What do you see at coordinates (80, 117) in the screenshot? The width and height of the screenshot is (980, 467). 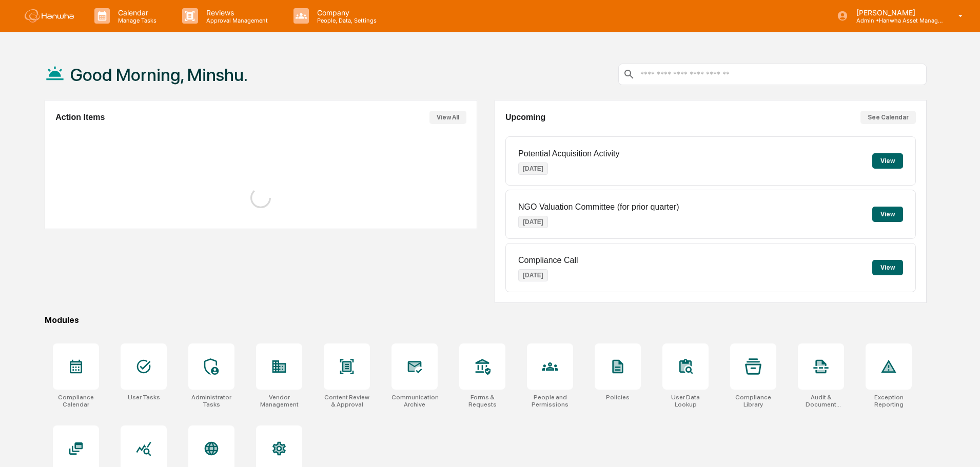 I see `h2: Action Items` at bounding box center [80, 117].